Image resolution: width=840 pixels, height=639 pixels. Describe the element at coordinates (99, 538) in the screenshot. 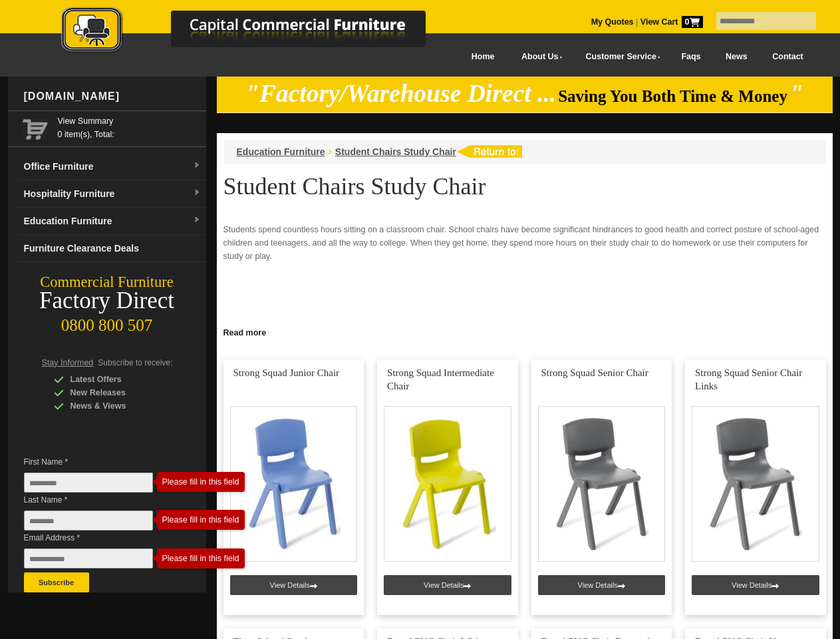

I see `span: Email Address *` at that location.